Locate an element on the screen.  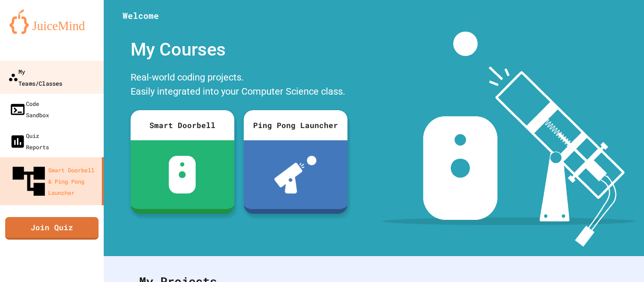
div: Smart Doorbell & Ping Pong Launcher is located at coordinates (54, 181).